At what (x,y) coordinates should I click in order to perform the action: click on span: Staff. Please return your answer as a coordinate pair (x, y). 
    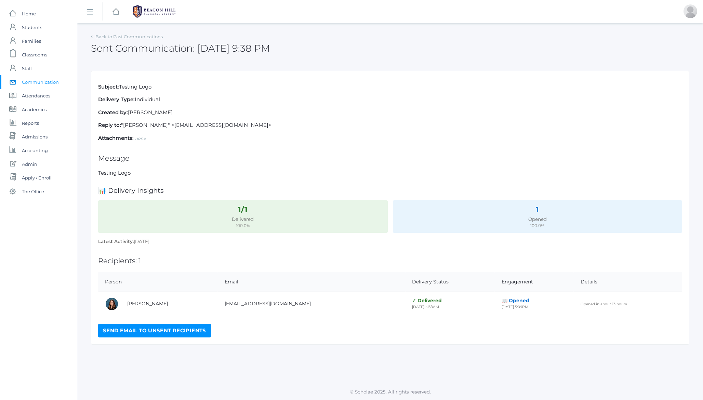
    Looking at the image, I should click on (27, 68).